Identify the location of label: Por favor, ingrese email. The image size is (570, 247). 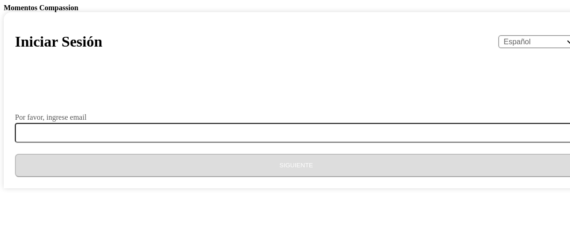
(50, 118).